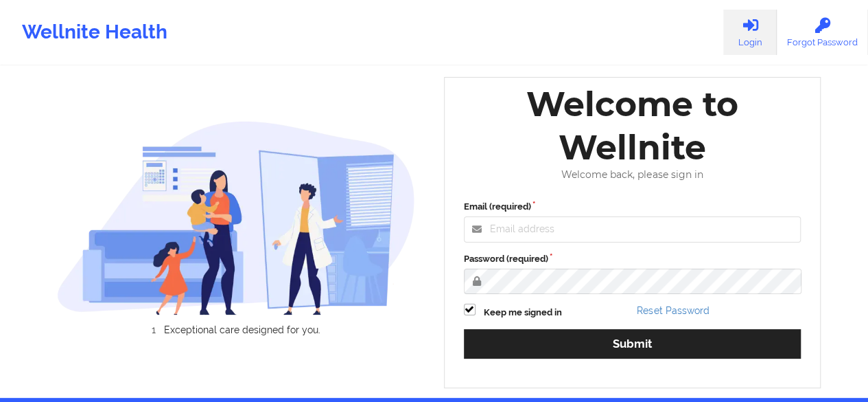  What do you see at coordinates (633, 343) in the screenshot?
I see `button: Submit` at bounding box center [633, 343].